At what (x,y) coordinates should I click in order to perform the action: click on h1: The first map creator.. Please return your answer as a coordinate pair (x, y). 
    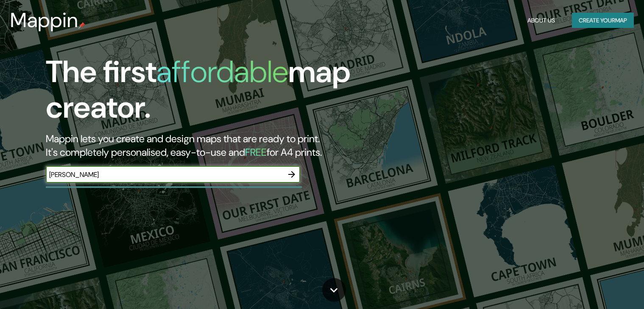
    Looking at the image, I should click on (207, 93).